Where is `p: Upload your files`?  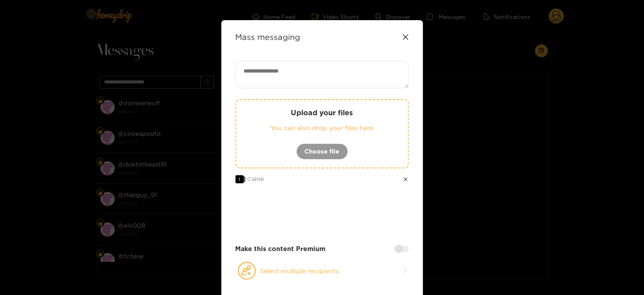 p: Upload your files is located at coordinates (323, 112).